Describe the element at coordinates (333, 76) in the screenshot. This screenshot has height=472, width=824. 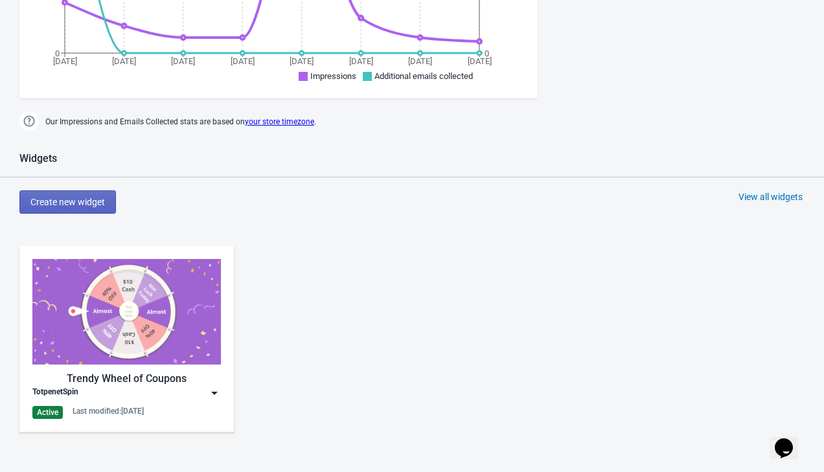
I see `span: Impressions` at that location.